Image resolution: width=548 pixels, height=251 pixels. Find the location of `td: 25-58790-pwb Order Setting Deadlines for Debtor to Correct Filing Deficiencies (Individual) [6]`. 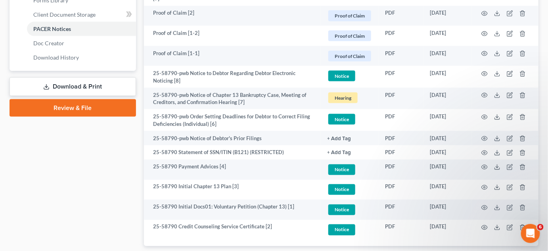

td: 25-58790-pwb Order Setting Deadlines for Debtor to Correct Filing Deficiencies (Individual) [6] is located at coordinates (232, 120).